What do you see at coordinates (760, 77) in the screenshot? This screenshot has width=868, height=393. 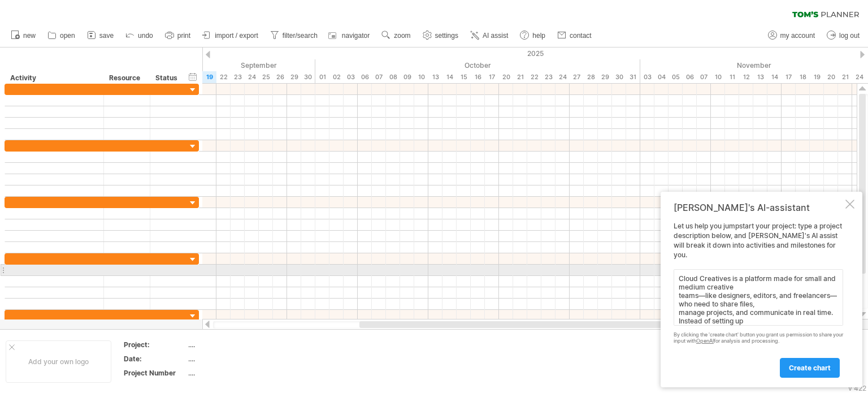 I see `div: Thursday, 13 November 2025` at bounding box center [760, 77].